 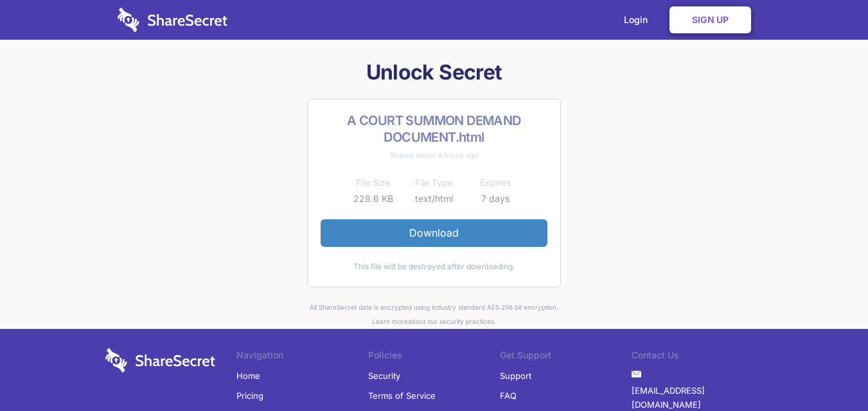 I want to click on th: File Type, so click(x=434, y=183).